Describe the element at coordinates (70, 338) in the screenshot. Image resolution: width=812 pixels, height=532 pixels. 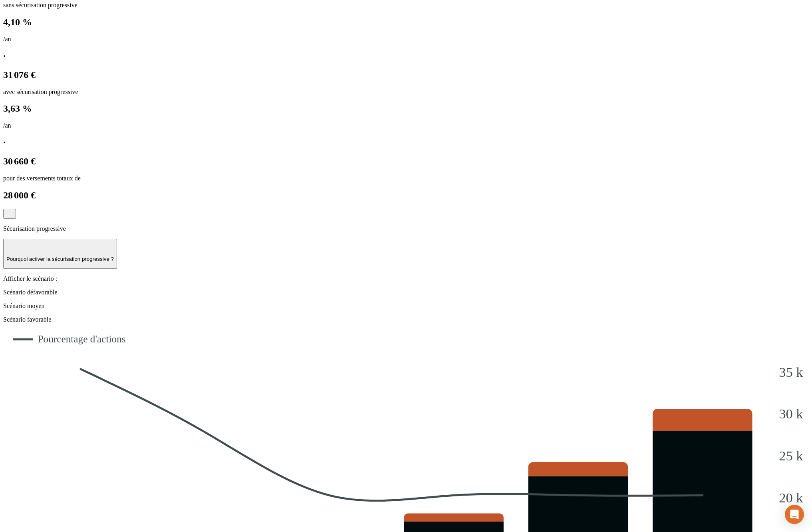
I see `g: NaN` at that location.